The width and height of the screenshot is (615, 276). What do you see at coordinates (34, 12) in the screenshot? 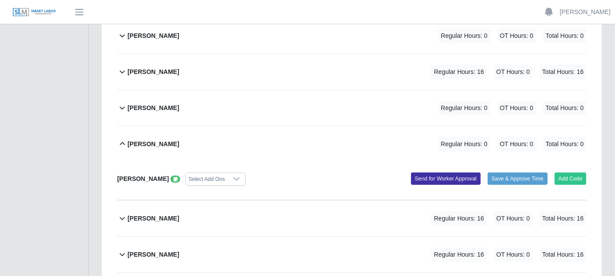
I see `img: SLM Logo` at bounding box center [34, 12].